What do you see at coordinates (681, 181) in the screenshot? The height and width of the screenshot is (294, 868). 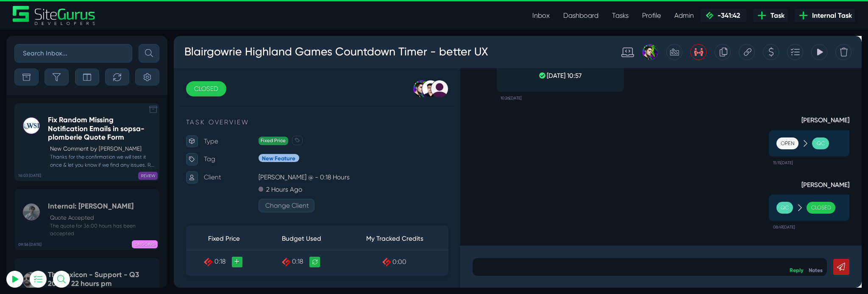 I see `div: Closed` at bounding box center [681, 181].